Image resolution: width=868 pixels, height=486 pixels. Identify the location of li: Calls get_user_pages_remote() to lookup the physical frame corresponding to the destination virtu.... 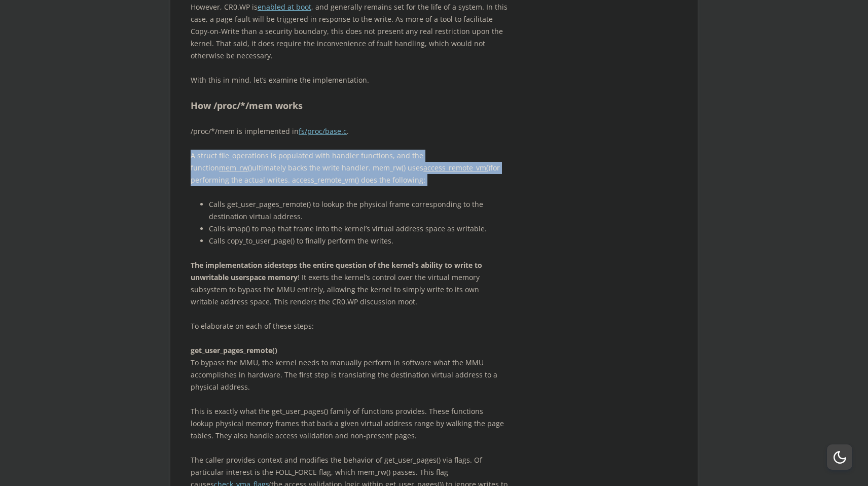
(358, 210).